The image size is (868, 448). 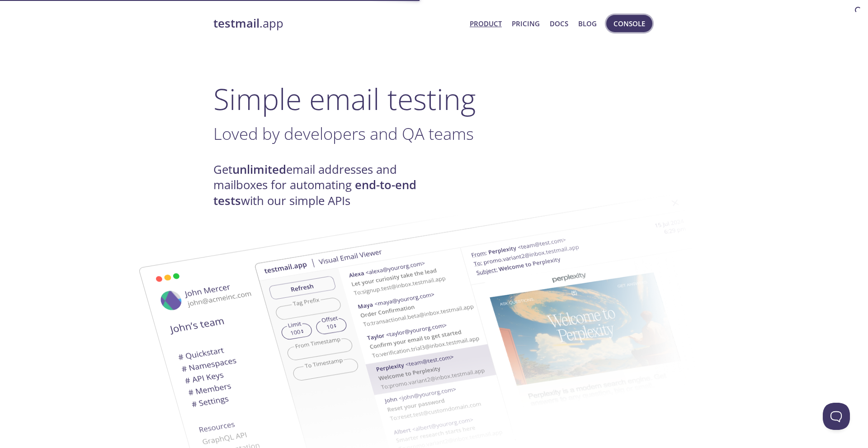 What do you see at coordinates (526, 23) in the screenshot?
I see `a: Pricing` at bounding box center [526, 23].